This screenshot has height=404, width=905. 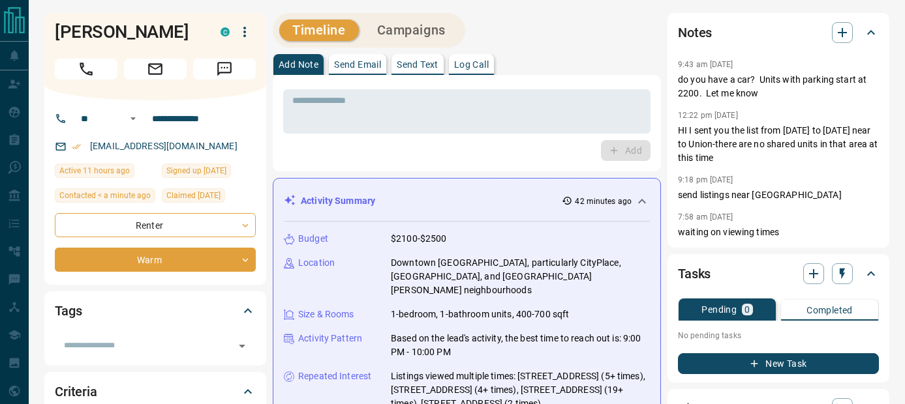 What do you see at coordinates (76, 147) in the screenshot?
I see `svg: Email Verified` at bounding box center [76, 147].